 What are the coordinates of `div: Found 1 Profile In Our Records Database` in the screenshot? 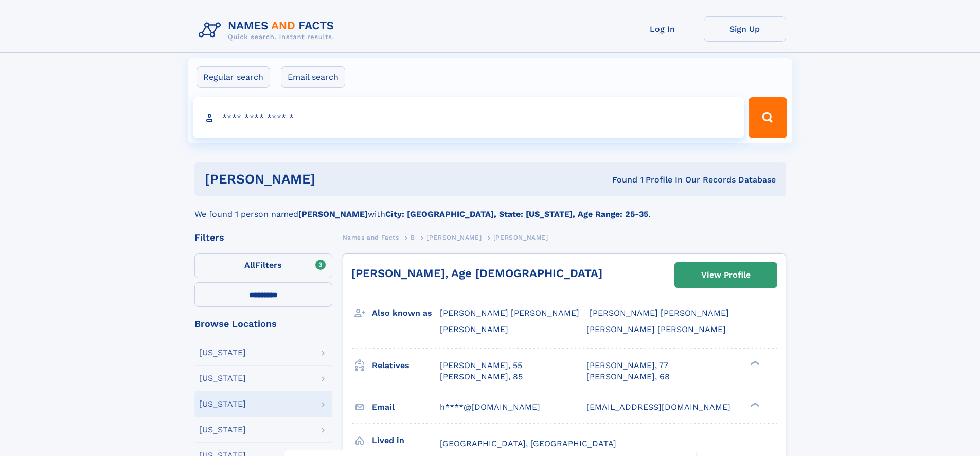 It's located at (619, 180).